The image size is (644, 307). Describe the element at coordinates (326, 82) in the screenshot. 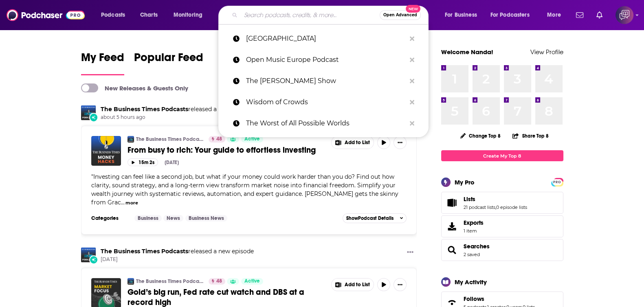

I see `p: The Winston Marshall Show` at that location.